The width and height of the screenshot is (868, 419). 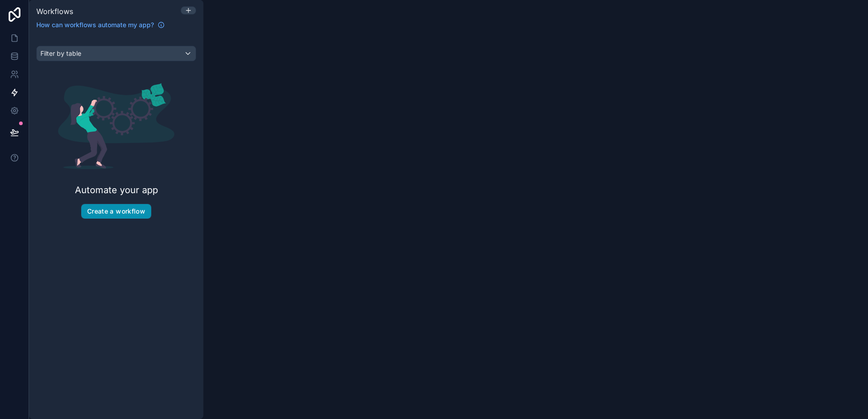 What do you see at coordinates (101, 25) in the screenshot?
I see `a: How can workflows automate my app?` at bounding box center [101, 25].